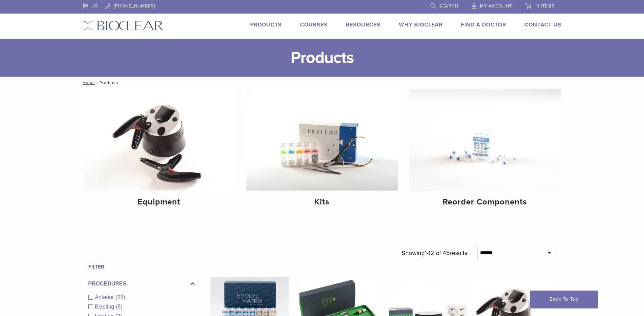  What do you see at coordinates (545, 6) in the screenshot?
I see `span: 0 items` at bounding box center [545, 6].